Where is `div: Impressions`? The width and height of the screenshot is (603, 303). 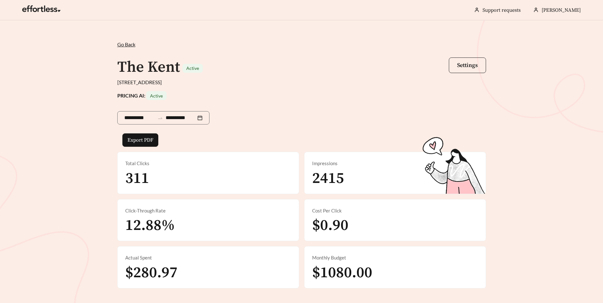 div: Impressions is located at coordinates (395, 163).